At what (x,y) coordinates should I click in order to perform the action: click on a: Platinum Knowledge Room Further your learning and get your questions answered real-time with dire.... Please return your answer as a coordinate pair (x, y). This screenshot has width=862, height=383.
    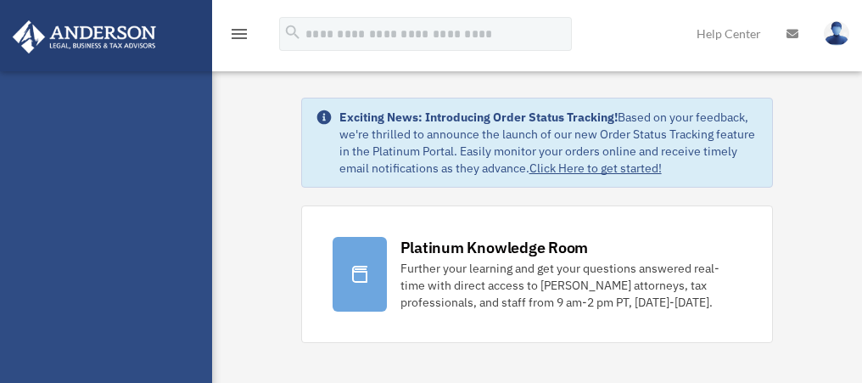
    Looking at the image, I should click on (537, 274).